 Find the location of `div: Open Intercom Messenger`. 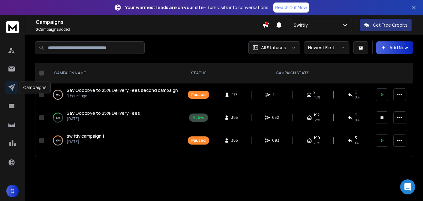

div: Open Intercom Messenger is located at coordinates (408, 187).